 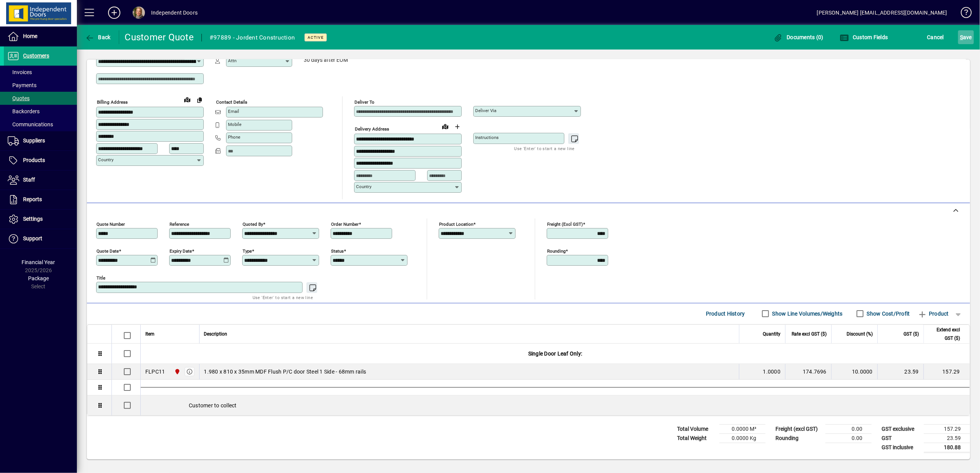 I want to click on button: Custom Fields, so click(x=863, y=37).